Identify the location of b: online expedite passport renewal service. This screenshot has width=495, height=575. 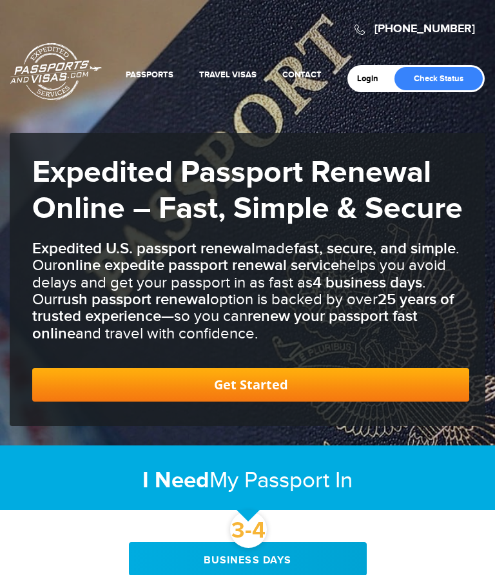
(198, 265).